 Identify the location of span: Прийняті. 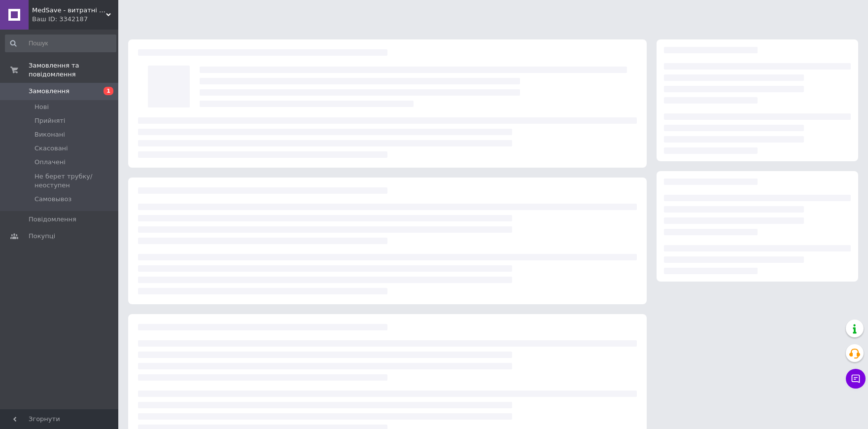
(50, 121).